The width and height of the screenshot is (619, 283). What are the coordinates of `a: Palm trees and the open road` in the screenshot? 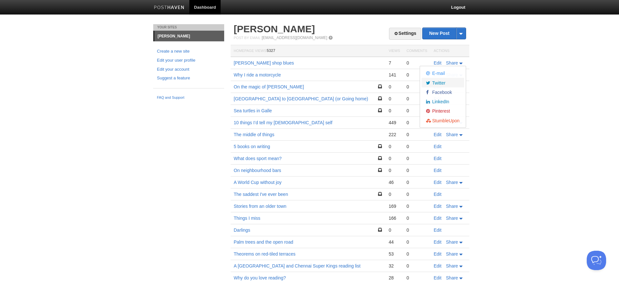 It's located at (263, 242).